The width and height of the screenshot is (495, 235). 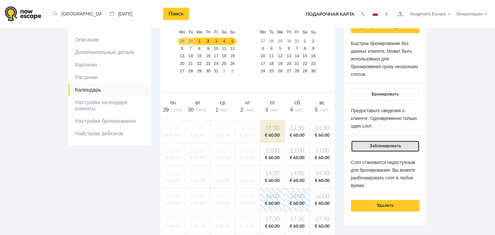 I want to click on span: Заблокировать, so click(x=385, y=146).